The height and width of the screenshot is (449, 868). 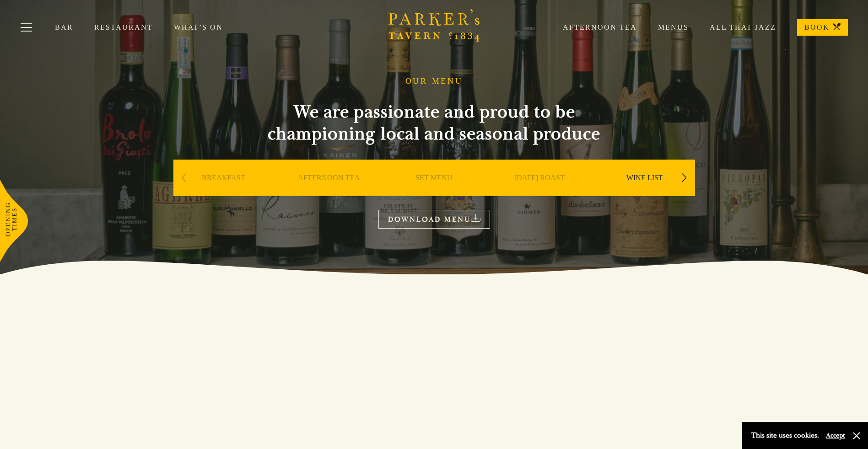 I want to click on a: SET MENU, so click(x=434, y=191).